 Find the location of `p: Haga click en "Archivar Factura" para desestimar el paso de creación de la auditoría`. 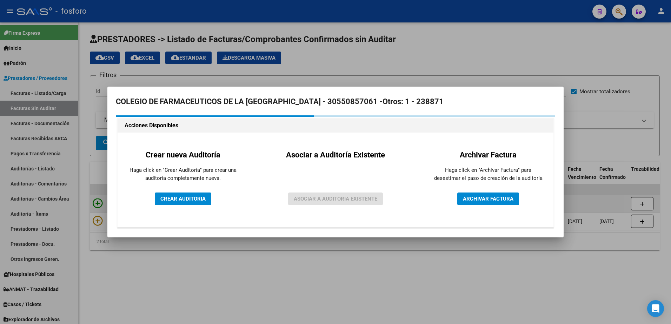

p: Haga click en "Archivar Factura" para desestimar el paso de creación de la auditoría is located at coordinates (488, 174).